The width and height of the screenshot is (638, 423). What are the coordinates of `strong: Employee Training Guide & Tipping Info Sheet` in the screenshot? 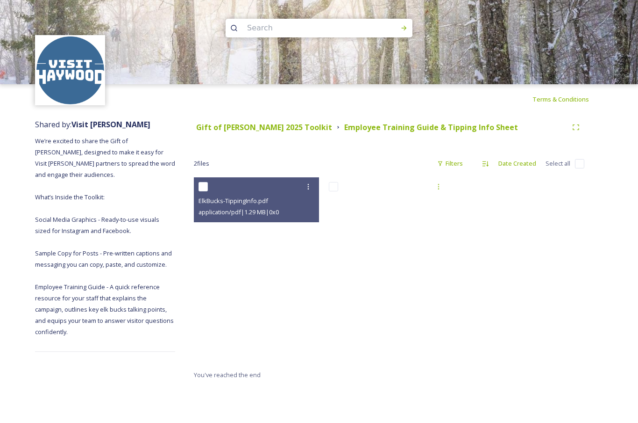 It's located at (431, 127).